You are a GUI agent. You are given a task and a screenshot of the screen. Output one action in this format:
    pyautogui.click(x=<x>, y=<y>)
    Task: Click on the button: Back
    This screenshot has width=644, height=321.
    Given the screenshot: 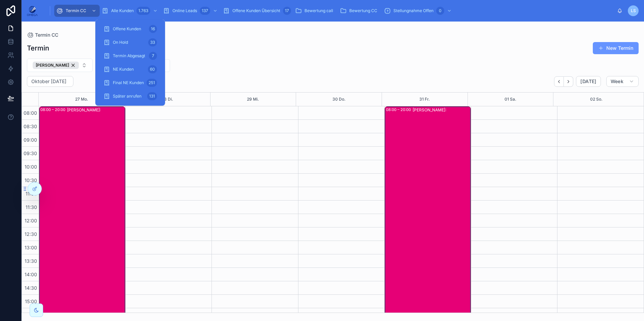 What is the action you would take?
    pyautogui.click(x=559, y=82)
    